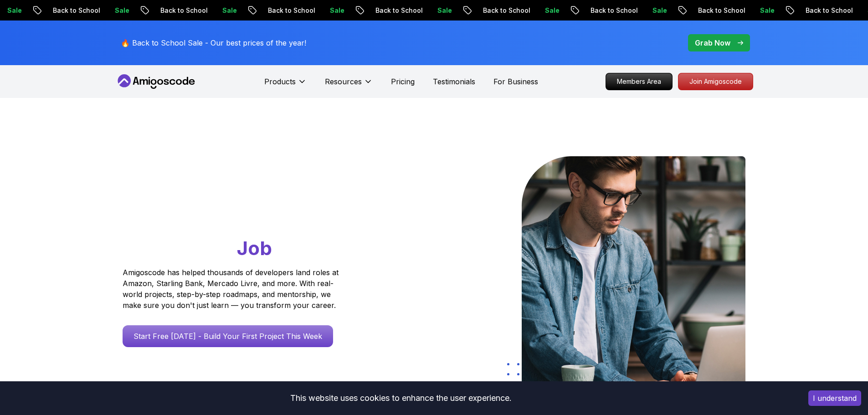 Image resolution: width=868 pixels, height=415 pixels. I want to click on p: Pricing, so click(403, 82).